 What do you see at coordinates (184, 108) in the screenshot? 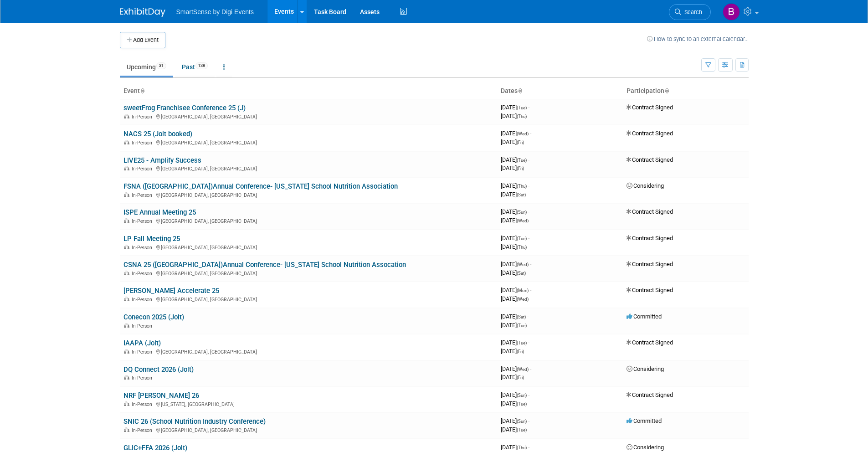
I see `a: sweetFrog Franchisee Conference 25 (J)` at bounding box center [184, 108].